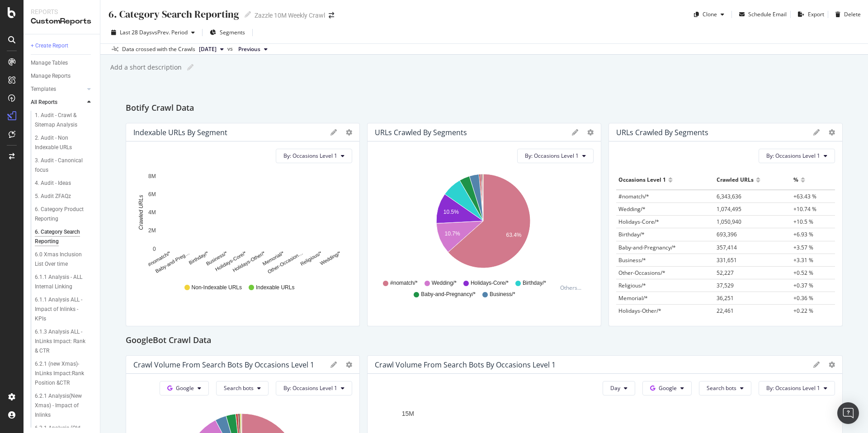 The image size is (868, 433). I want to click on span: #nomatch/*, so click(634, 196).